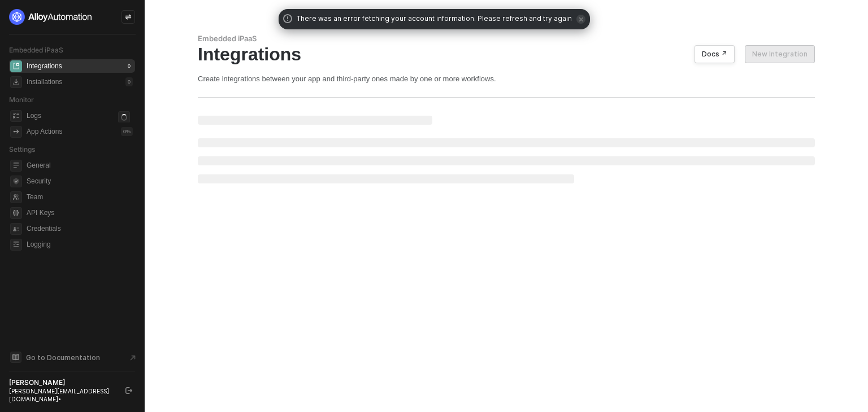  I want to click on span: There was an error fetching your account information. Please refresh and try again, so click(434, 19).